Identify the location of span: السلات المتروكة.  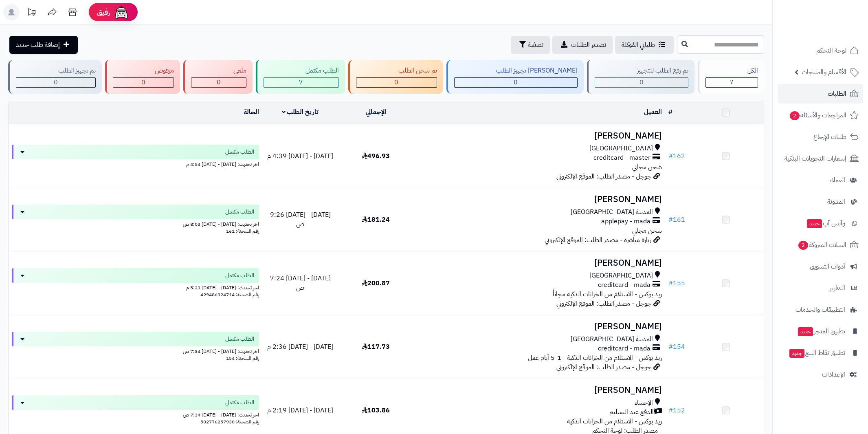
(822, 245).